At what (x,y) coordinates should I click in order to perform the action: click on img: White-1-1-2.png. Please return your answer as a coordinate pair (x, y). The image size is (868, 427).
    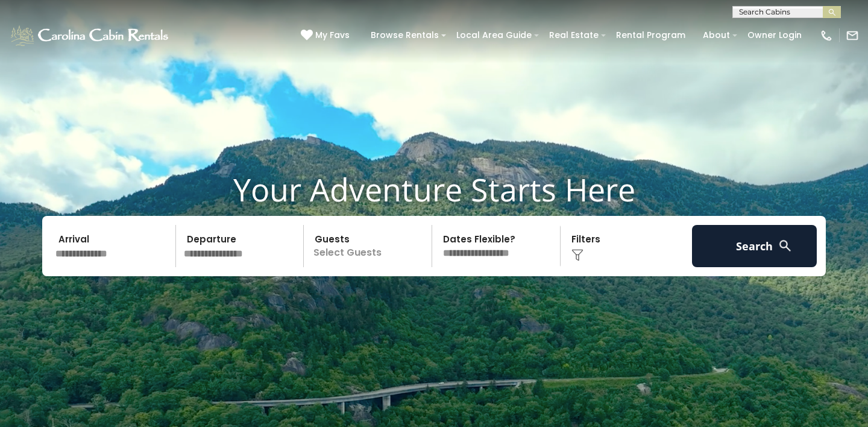
    Looking at the image, I should click on (90, 35).